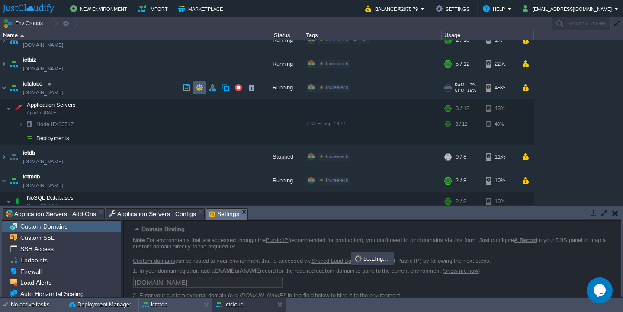 This screenshot has width=623, height=312. What do you see at coordinates (37, 238) in the screenshot?
I see `a: Custom SSL` at bounding box center [37, 238].